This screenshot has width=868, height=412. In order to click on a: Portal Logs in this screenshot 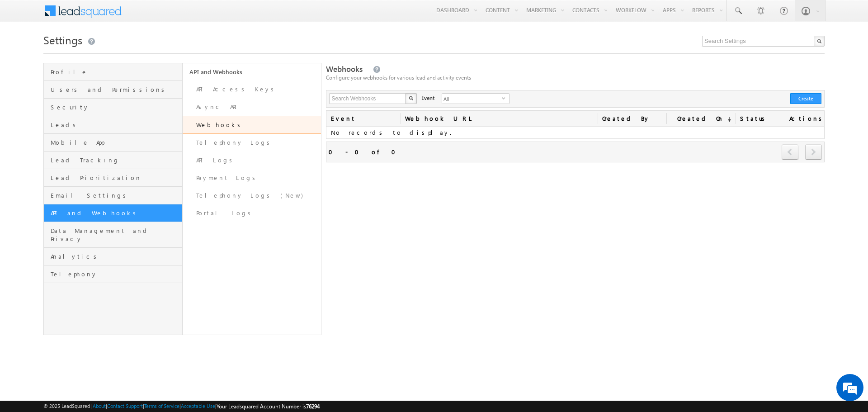, I will do `click(251, 213)`.